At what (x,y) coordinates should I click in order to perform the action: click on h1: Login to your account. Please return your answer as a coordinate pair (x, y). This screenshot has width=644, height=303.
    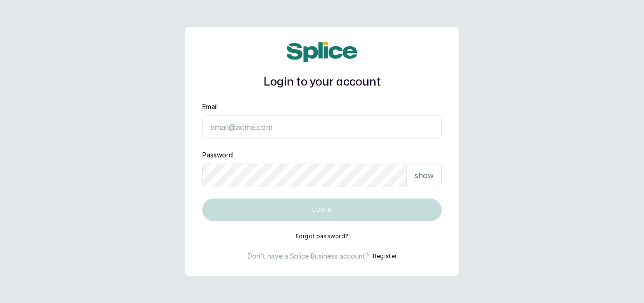
    Looking at the image, I should click on (322, 83).